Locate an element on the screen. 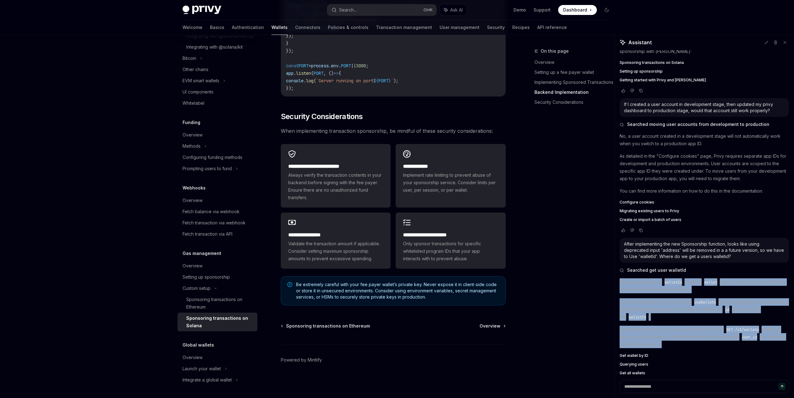 The width and height of the screenshot is (794, 398). a: Migrating existing users to Privy is located at coordinates (704, 211).